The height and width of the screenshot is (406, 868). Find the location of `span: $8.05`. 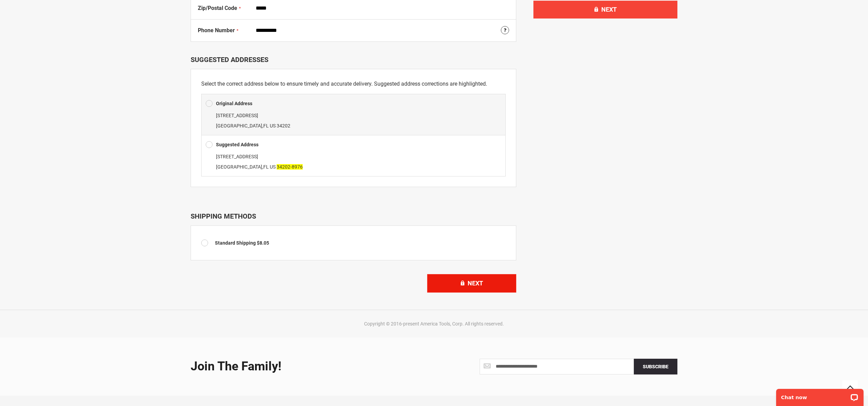

span: $8.05 is located at coordinates (263, 243).